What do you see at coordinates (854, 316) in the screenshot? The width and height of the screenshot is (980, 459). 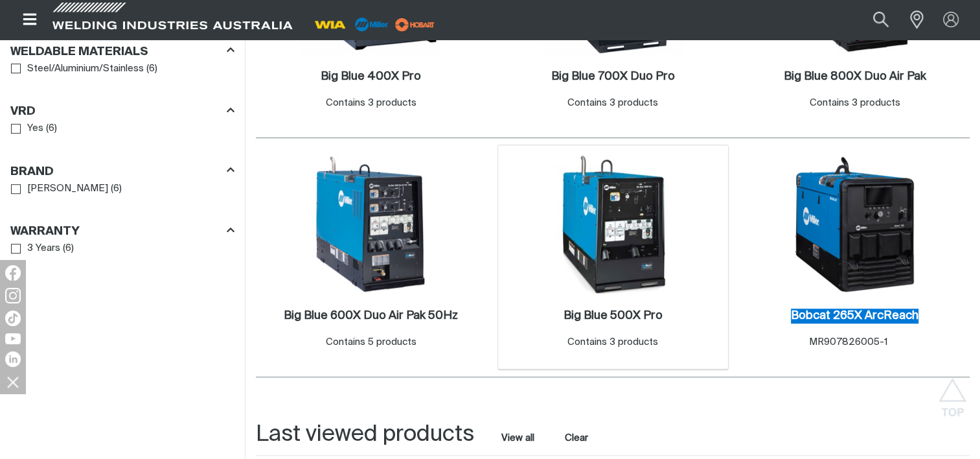 I see `a: Bobcat 265X ArcReach` at bounding box center [854, 316].